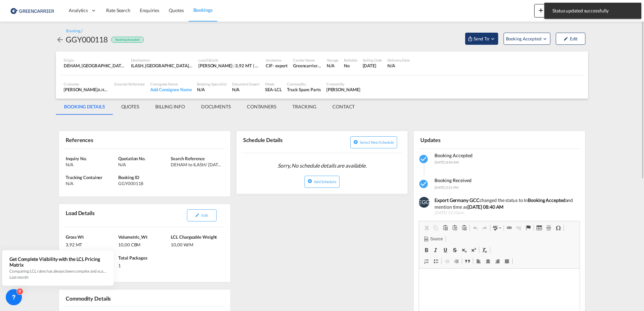  I want to click on div: Schedule Details, so click(281, 142).